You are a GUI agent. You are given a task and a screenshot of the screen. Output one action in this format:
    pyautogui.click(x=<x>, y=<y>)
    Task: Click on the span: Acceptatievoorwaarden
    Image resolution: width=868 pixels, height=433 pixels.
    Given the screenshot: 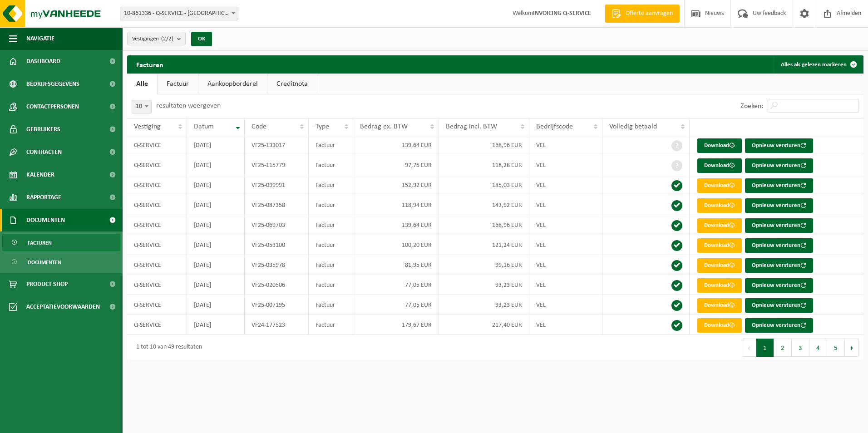 What is the action you would take?
    pyautogui.click(x=63, y=307)
    